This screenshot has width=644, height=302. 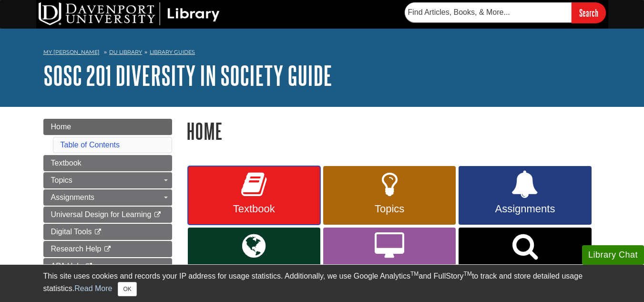 I want to click on span: Digital Tools, so click(x=71, y=231).